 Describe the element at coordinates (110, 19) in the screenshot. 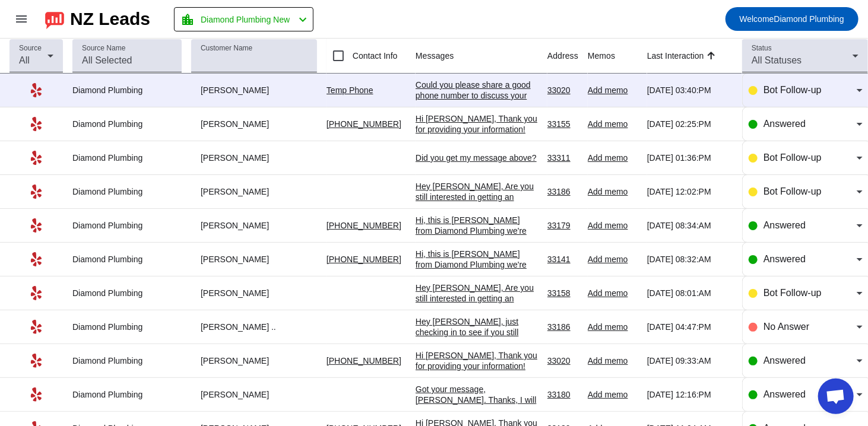

I see `div: NZ Leads` at that location.